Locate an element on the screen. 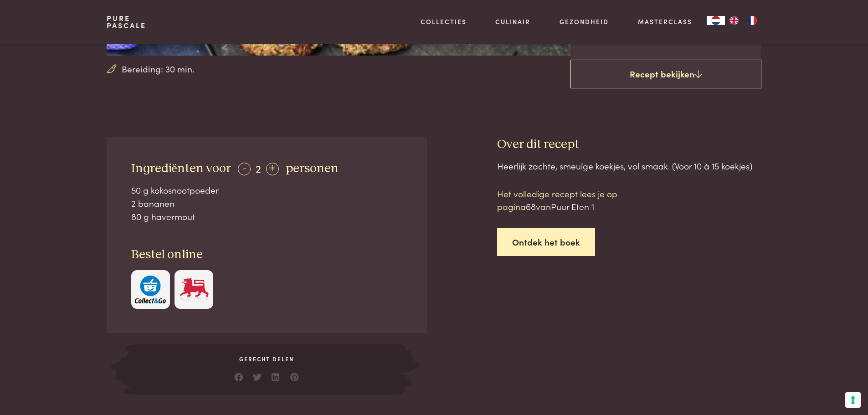 This screenshot has width=868, height=415. span: 2 is located at coordinates (258, 167).